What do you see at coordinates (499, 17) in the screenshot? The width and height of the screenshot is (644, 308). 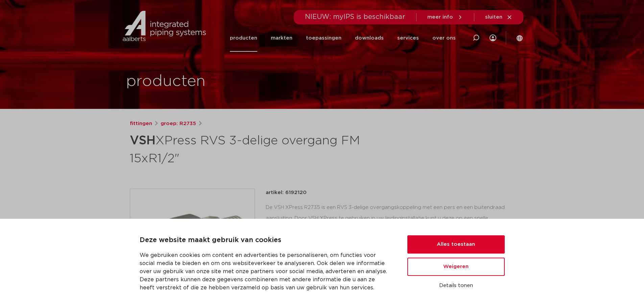 I see `a: sluiten` at bounding box center [499, 17].